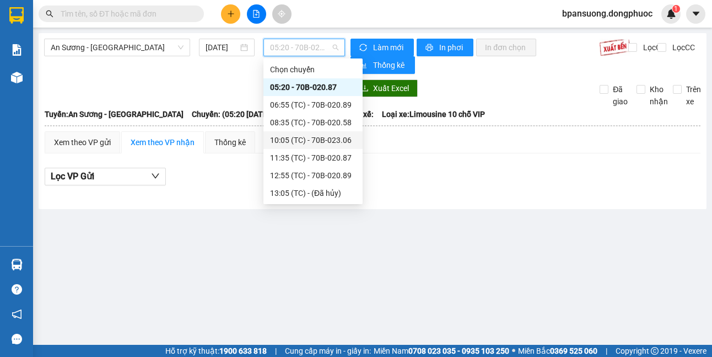 The height and width of the screenshot is (357, 712). Describe the element at coordinates (230, 142) in the screenshot. I see `div: Thống kê` at that location.